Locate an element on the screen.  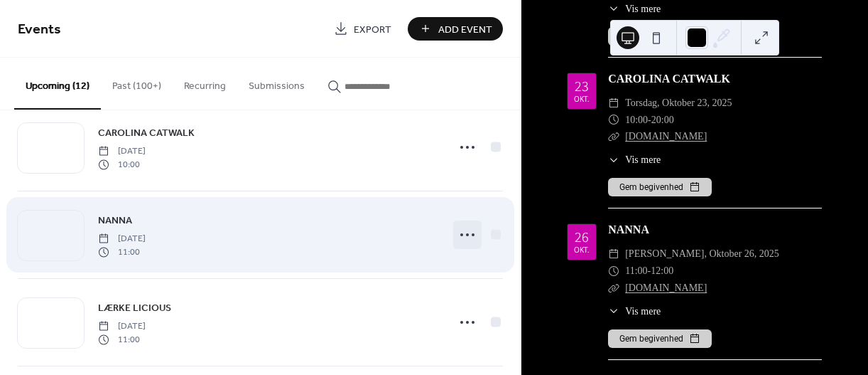
div: 23 is located at coordinates (582, 86).